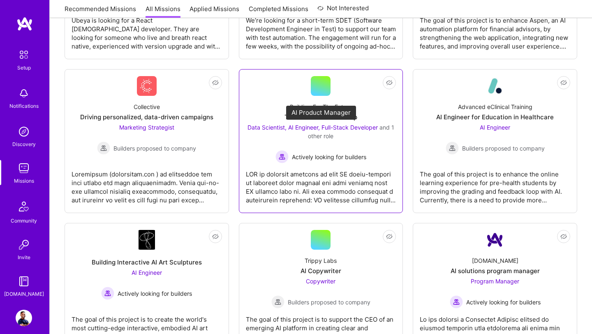  I want to click on div: Discovery, so click(24, 144).